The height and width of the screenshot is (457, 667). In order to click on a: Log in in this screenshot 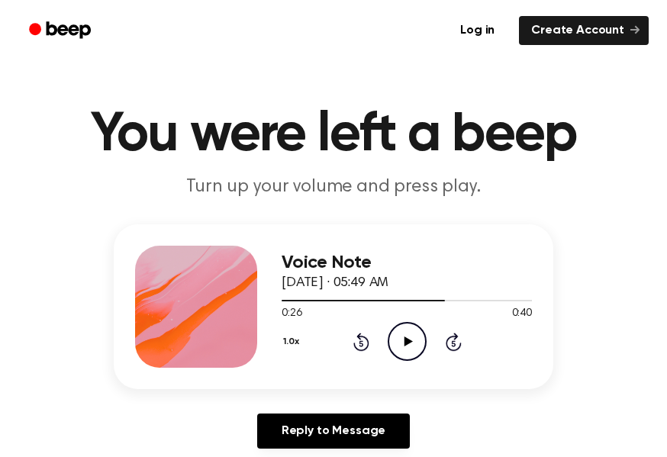, I will do `click(477, 31)`.